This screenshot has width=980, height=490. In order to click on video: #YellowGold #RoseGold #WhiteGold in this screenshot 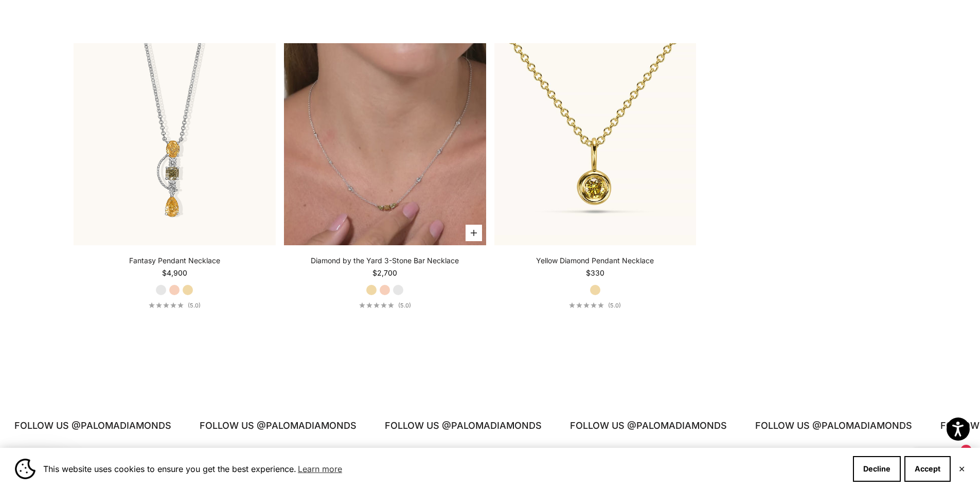, I will do `click(385, 144)`.